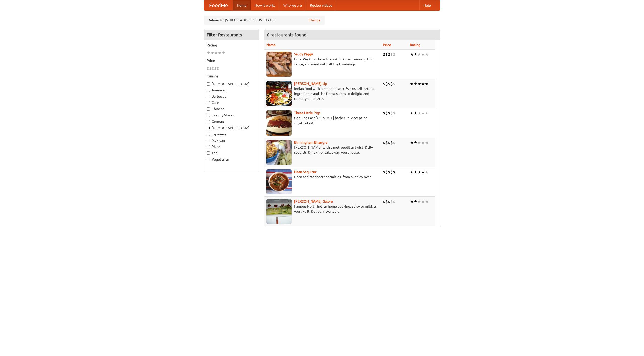 The image size is (644, 356). Describe the element at coordinates (232, 96) in the screenshot. I see `label: Barbecue` at that location.